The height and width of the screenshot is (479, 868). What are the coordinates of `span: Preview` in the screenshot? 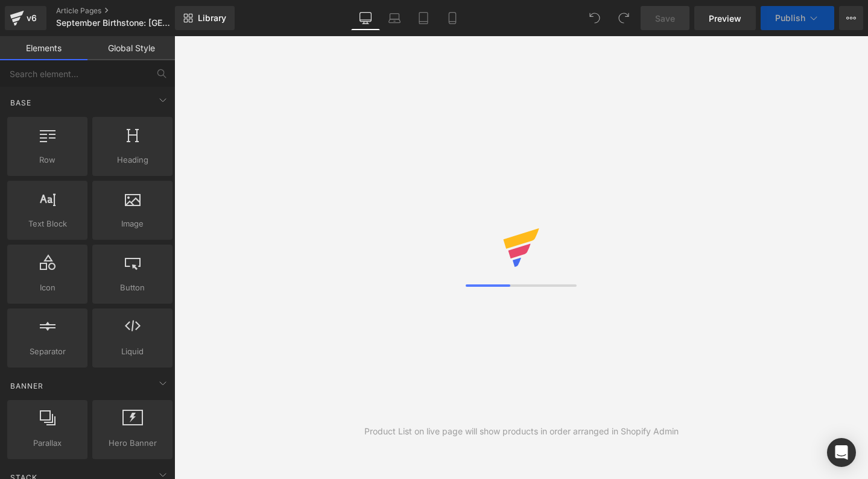 It's located at (726, 18).